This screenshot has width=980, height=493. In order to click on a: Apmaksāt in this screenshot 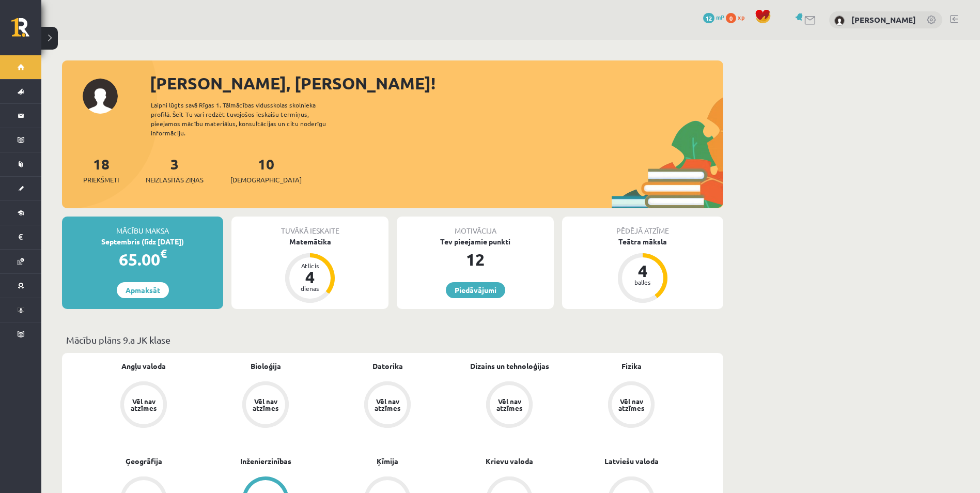, I will do `click(142, 290)`.